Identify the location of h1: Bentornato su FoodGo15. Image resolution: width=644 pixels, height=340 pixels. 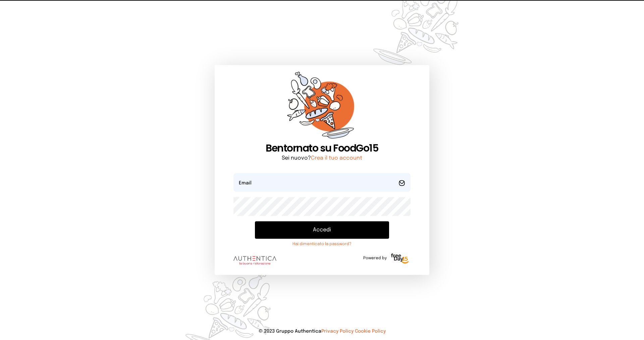
(322, 148).